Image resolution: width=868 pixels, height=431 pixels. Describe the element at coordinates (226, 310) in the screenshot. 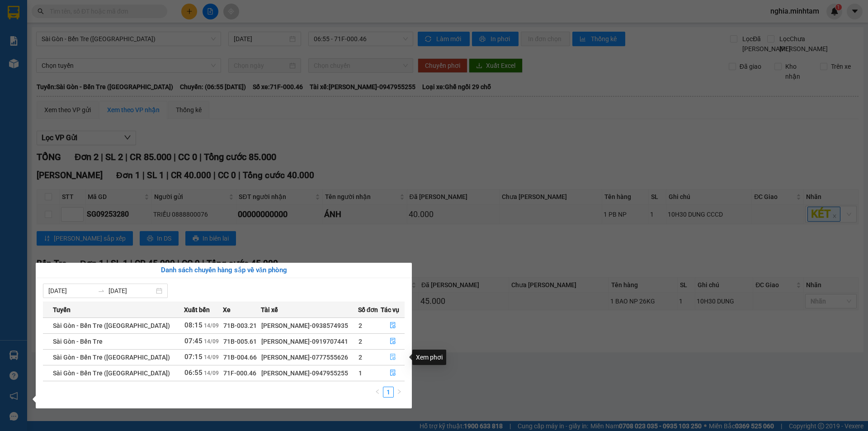

I see `span: Xe` at that location.